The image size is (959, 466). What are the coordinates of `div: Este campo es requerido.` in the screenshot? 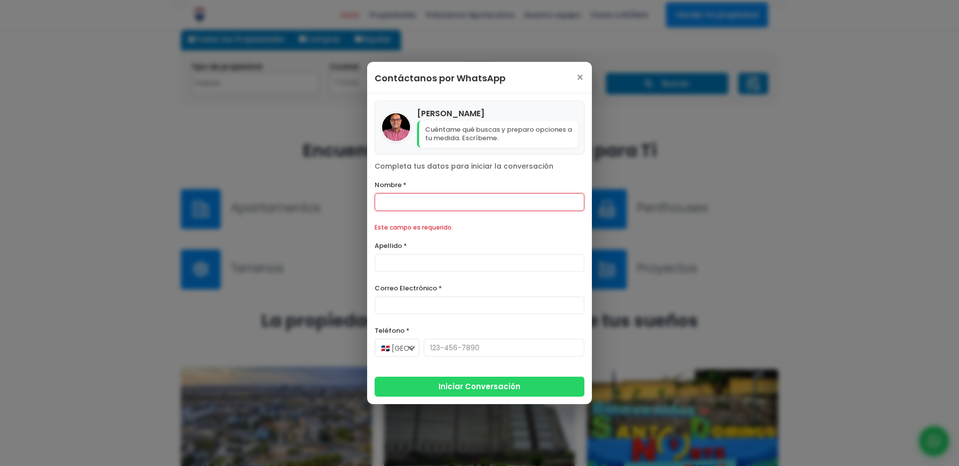 It's located at (479, 227).